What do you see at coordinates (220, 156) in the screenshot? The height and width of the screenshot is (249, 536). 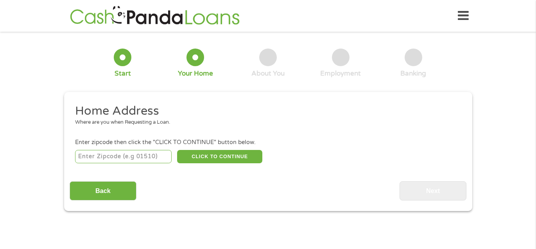 I see `button: CLICK TO CONTINUE` at bounding box center [220, 156].